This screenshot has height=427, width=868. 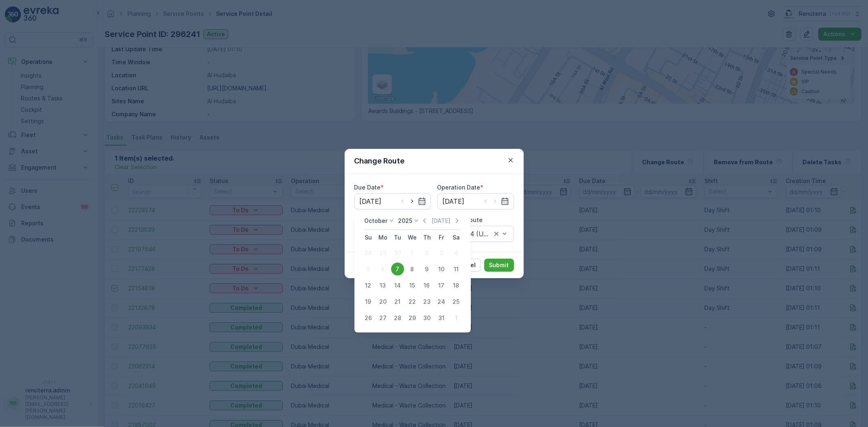 What do you see at coordinates (383, 319) in the screenshot?
I see `div: 27` at bounding box center [383, 319].